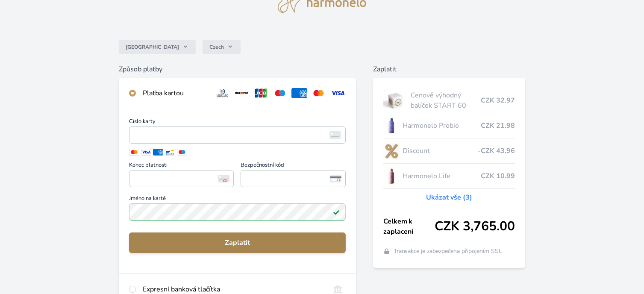 The height and width of the screenshot is (294, 644). What do you see at coordinates (335, 135) in the screenshot?
I see `img: card` at bounding box center [335, 135].